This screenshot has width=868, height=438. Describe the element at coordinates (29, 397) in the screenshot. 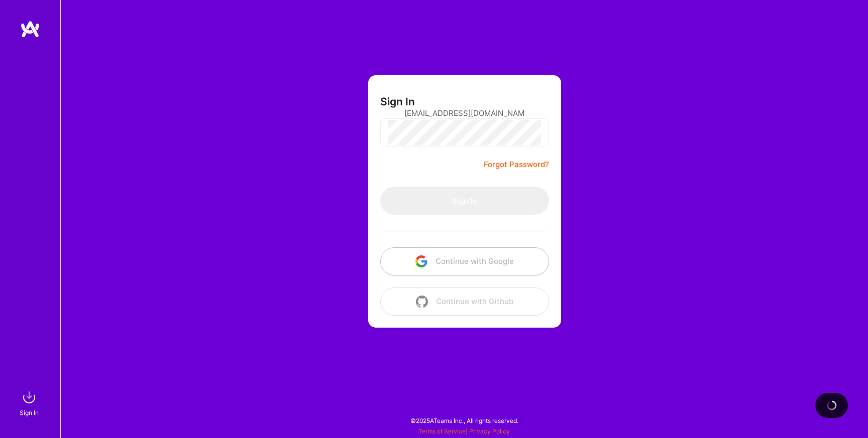

I see `img: sign in` at that location.